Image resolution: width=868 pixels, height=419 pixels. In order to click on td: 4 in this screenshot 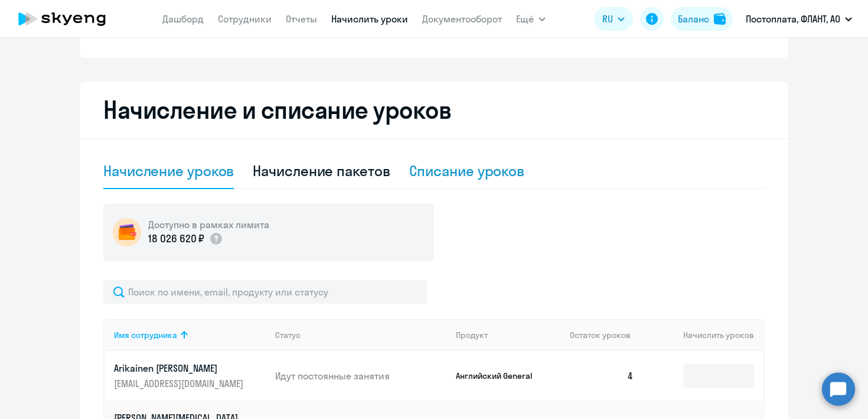, I will do `click(602, 376)`.